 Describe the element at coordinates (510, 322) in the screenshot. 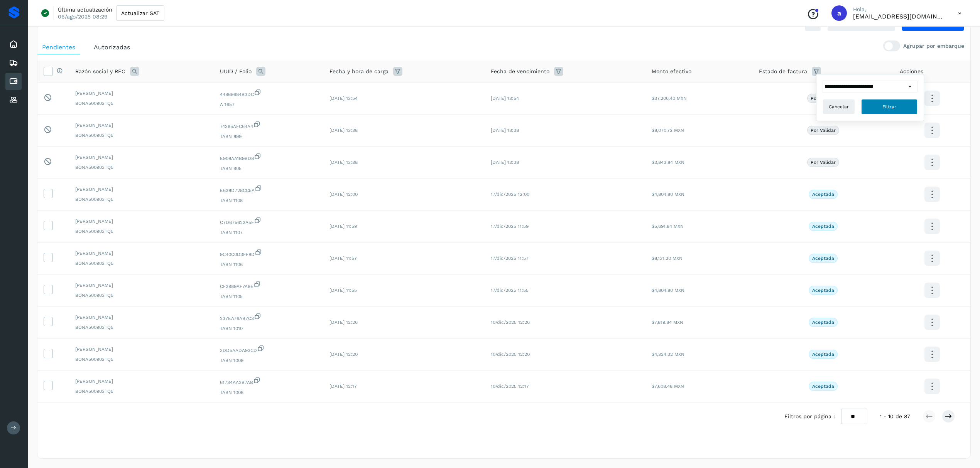

I see `span: 10/dic/2025 12:26` at that location.